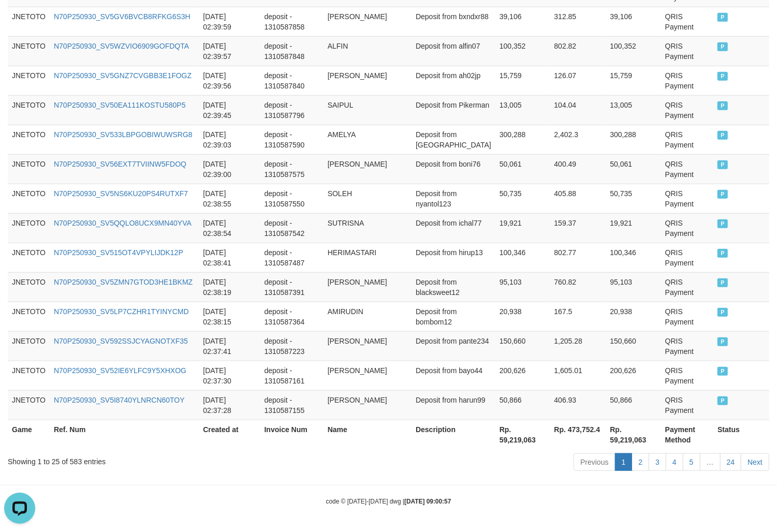  Describe the element at coordinates (28, 435) in the screenshot. I see `th: Game` at that location.